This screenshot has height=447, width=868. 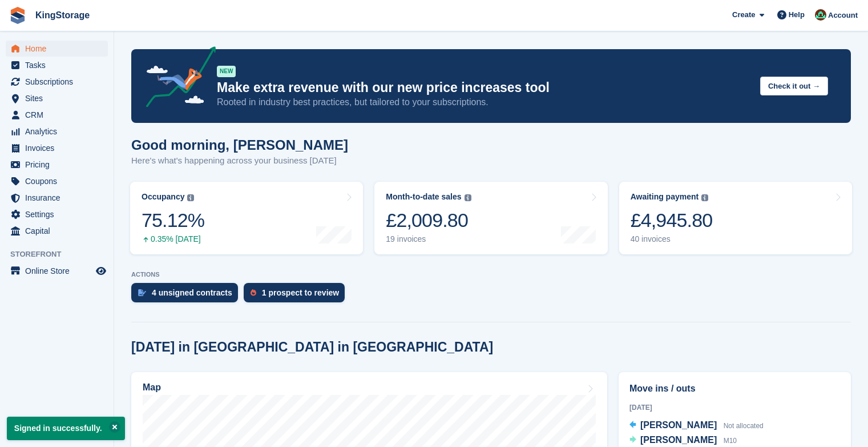 I want to click on span: Pricing, so click(x=59, y=164).